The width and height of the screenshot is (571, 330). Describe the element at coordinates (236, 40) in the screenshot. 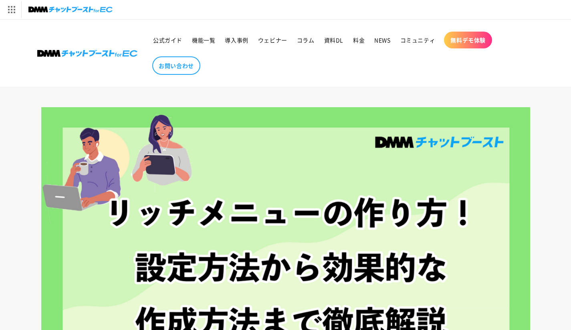

I see `a: 導入事例` at that location.